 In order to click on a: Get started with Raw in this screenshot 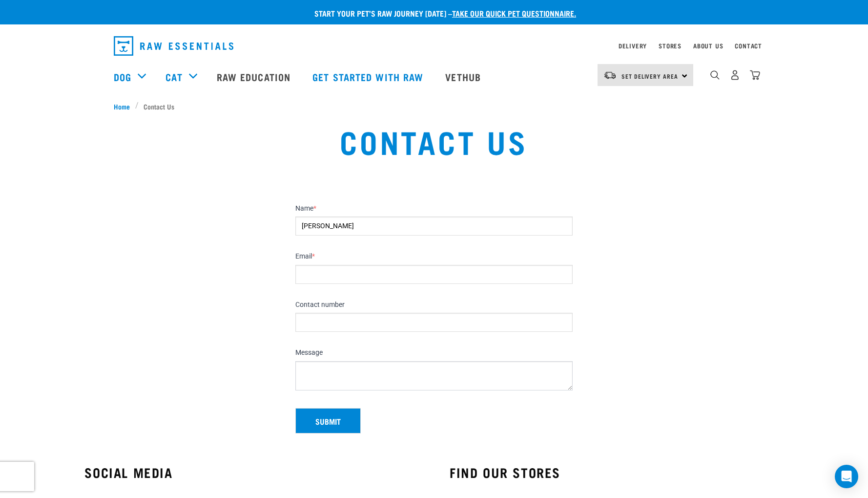, I will do `click(369, 77)`.